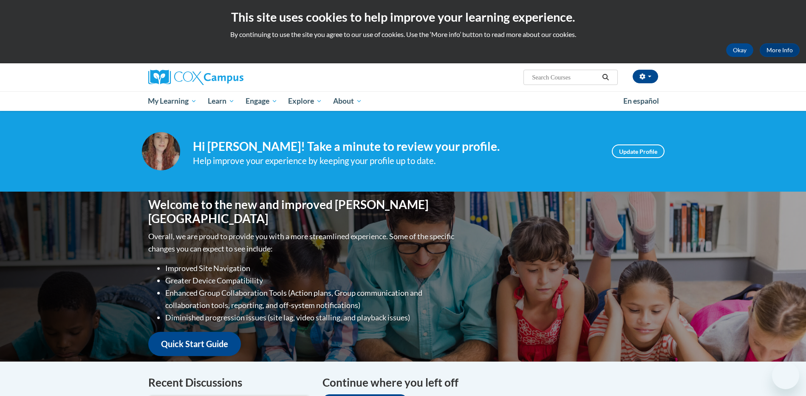 The height and width of the screenshot is (396, 806). What do you see at coordinates (196, 77) in the screenshot?
I see `img: Cox Campus` at bounding box center [196, 77].